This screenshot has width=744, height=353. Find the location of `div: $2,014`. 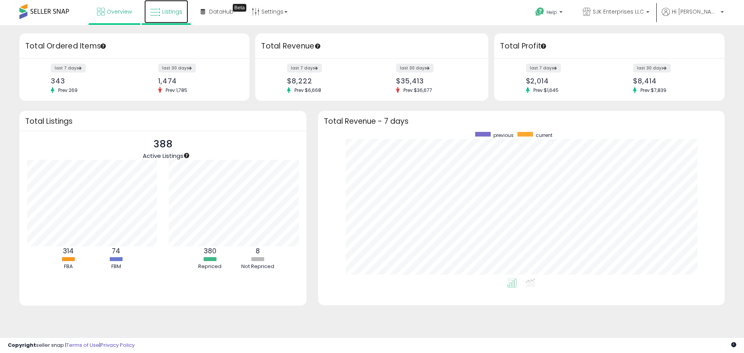

div: $2,014 is located at coordinates (565, 81).